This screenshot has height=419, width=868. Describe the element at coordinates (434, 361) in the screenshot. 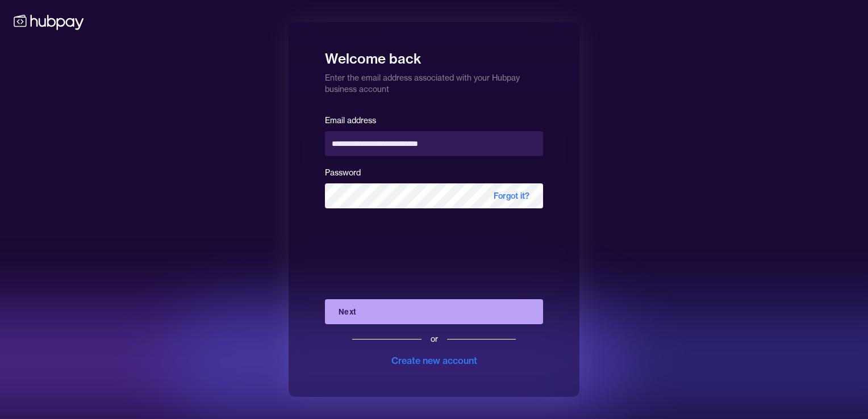

I see `div: Create new account` at that location.